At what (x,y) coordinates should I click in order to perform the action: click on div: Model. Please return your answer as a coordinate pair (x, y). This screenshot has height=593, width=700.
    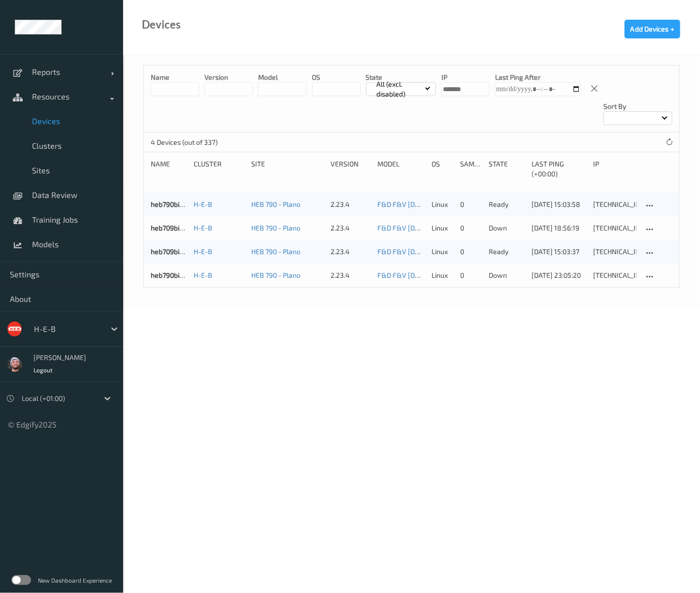
    Looking at the image, I should click on (401, 169).